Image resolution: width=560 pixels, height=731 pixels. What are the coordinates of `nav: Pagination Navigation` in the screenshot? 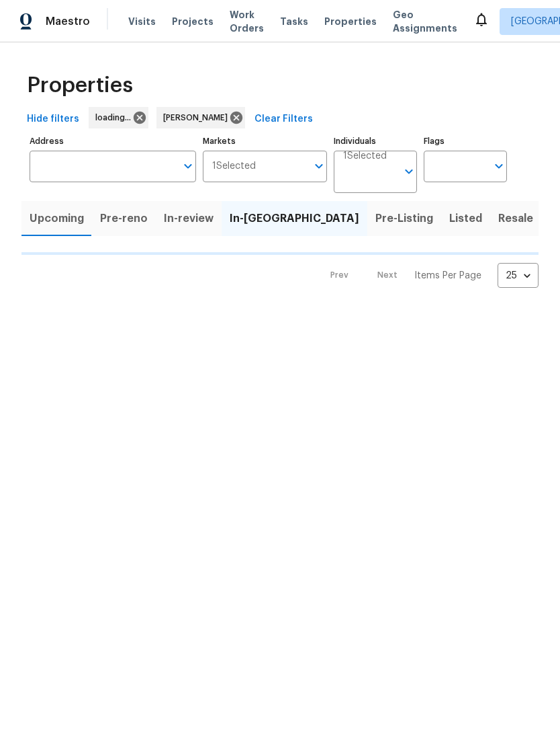 It's located at (428, 275).